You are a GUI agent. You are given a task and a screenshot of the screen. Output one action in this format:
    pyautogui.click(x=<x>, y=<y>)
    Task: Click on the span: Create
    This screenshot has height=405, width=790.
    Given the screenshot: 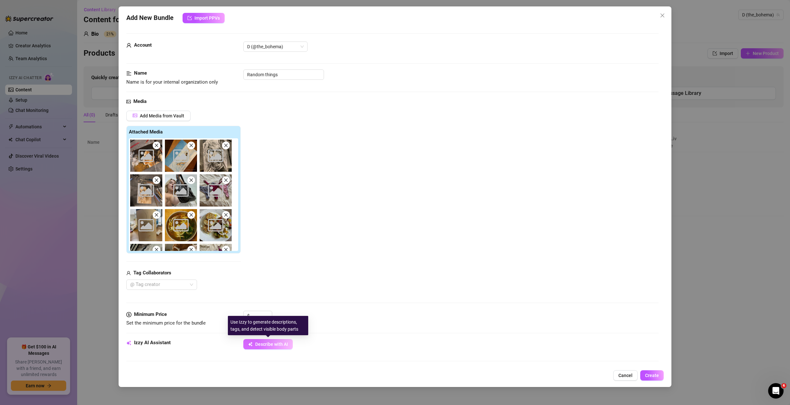 What is the action you would take?
    pyautogui.click(x=652, y=375)
    